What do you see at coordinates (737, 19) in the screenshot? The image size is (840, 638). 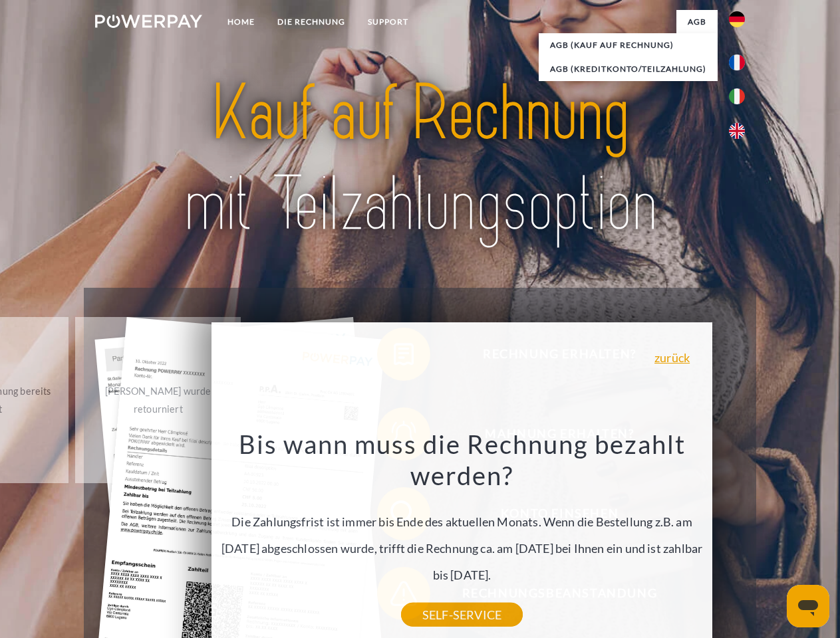 I see `img: de` at bounding box center [737, 19].